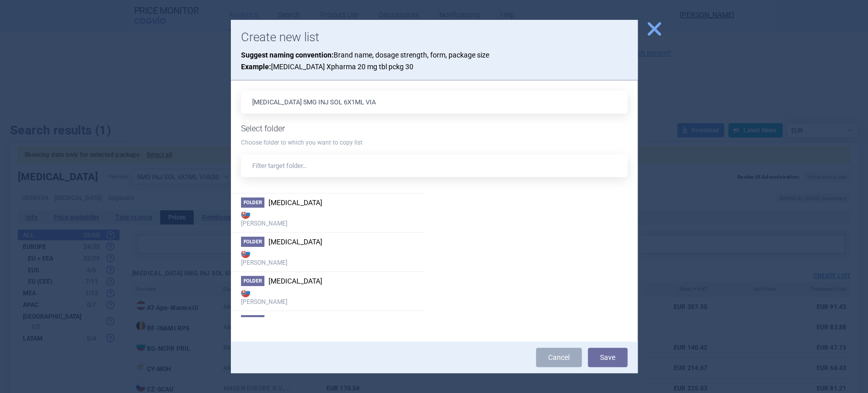 This screenshot has width=868, height=393. Describe the element at coordinates (559, 357) in the screenshot. I see `a: Cancel` at that location.